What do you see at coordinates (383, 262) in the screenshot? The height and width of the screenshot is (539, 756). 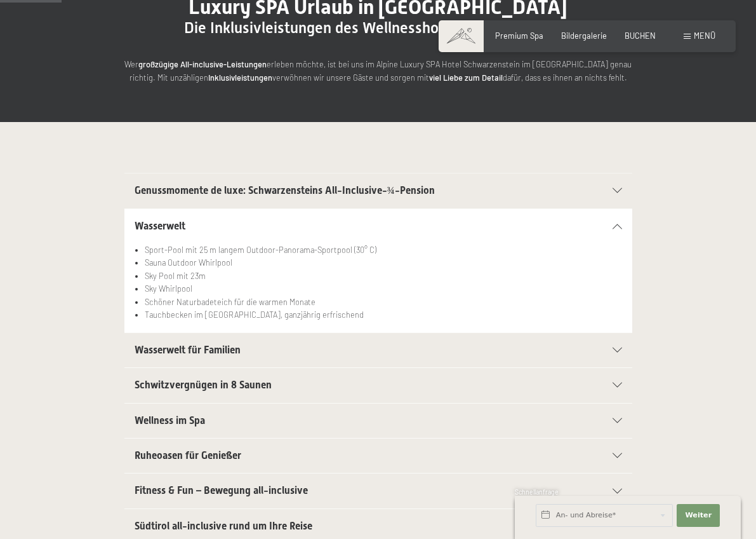 I see `li: Sauna Outdoor Whirlpool` at bounding box center [383, 262].